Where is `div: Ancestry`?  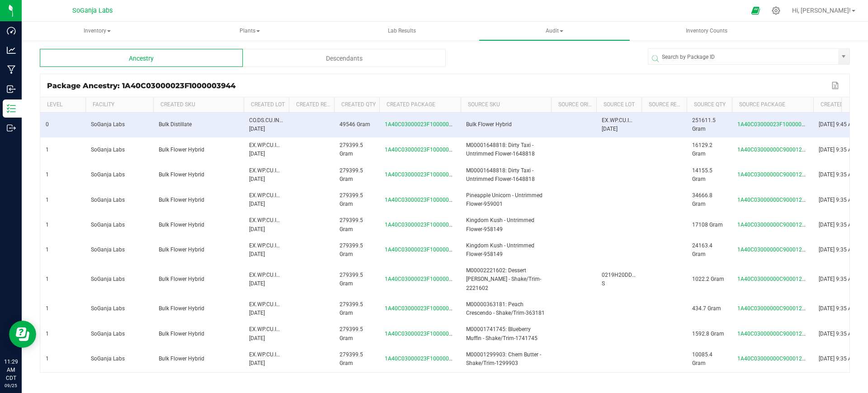 div: Ancestry is located at coordinates (141, 58).